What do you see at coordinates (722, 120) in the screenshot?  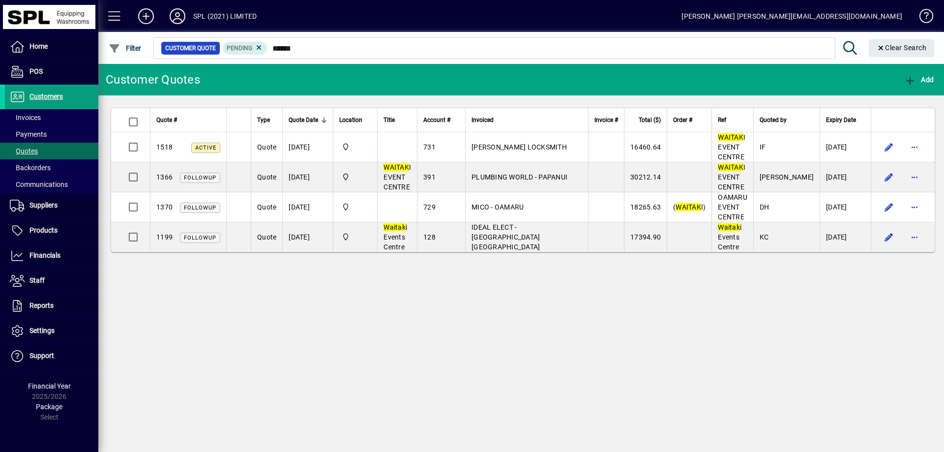 I see `span: Ref` at bounding box center [722, 120].